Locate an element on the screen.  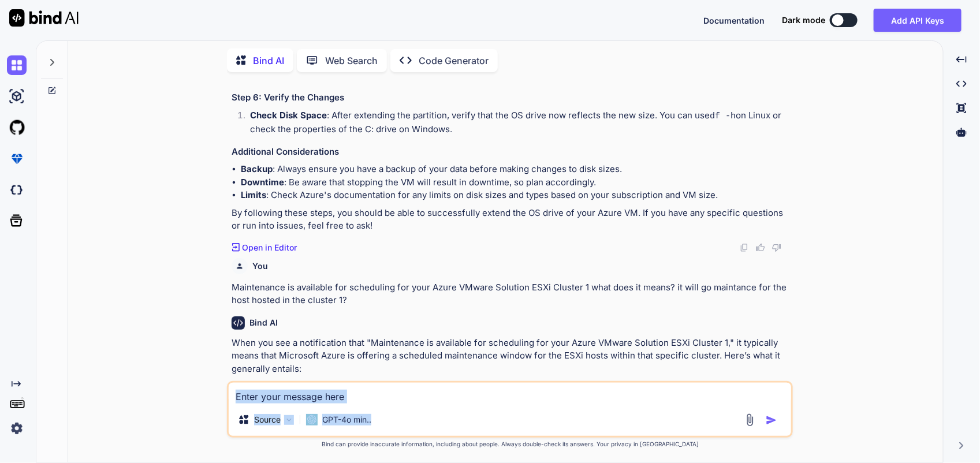
img: Pick Models is located at coordinates (289, 420).